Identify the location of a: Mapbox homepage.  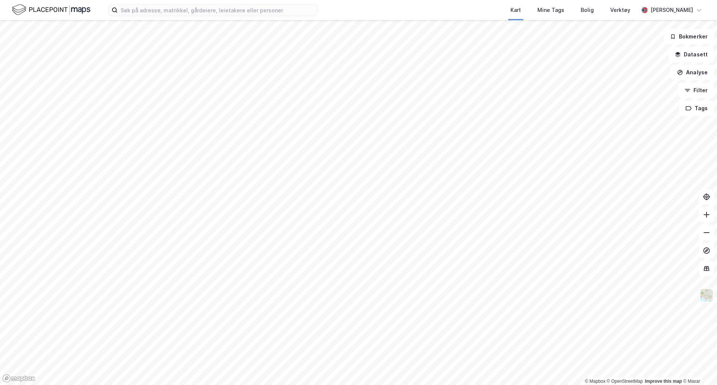
(19, 378).